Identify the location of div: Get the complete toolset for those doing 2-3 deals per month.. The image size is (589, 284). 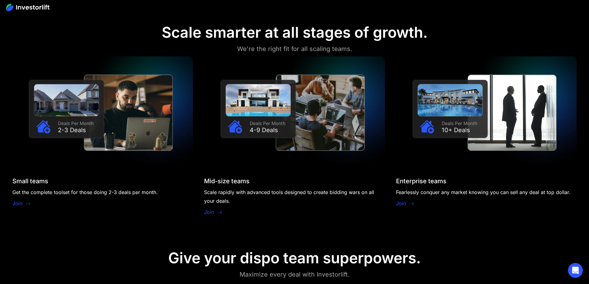
(85, 192).